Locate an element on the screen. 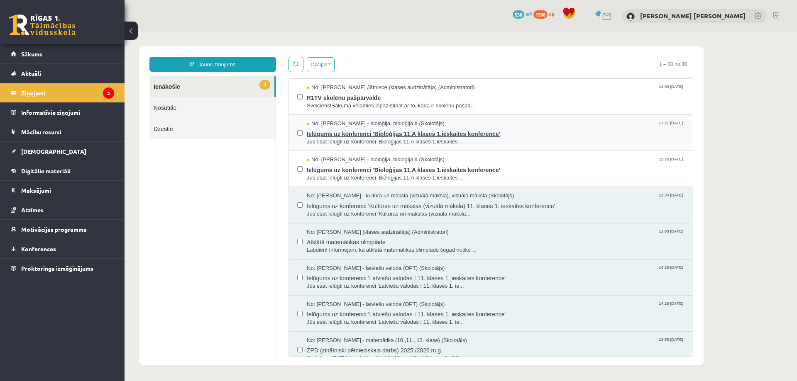 The image size is (797, 381). a: Atzīmes is located at coordinates (62, 210).